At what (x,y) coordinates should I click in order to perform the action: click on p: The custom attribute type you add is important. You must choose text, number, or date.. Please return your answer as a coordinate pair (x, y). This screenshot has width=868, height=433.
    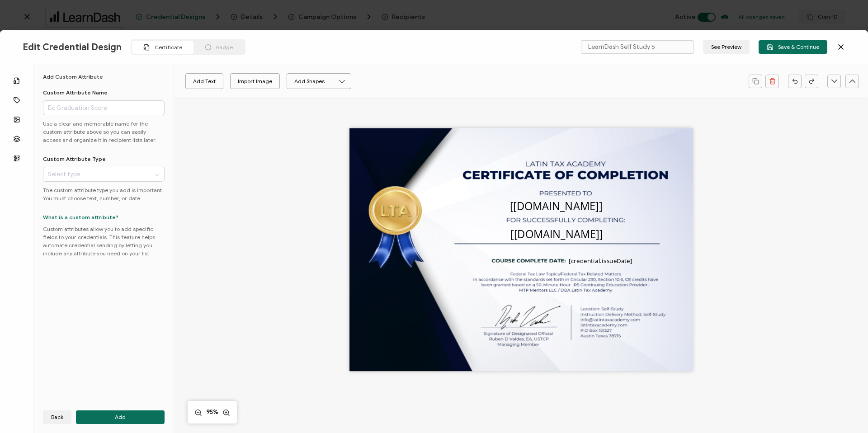
    Looking at the image, I should click on (104, 195).